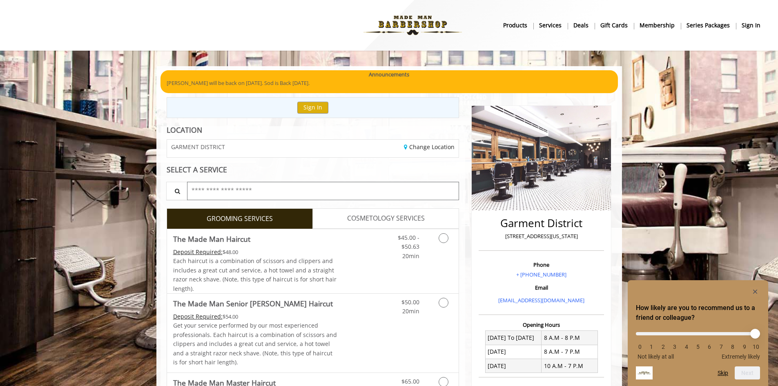 Image resolution: width=778 pixels, height=386 pixels. Describe the element at coordinates (411, 381) in the screenshot. I see `span: $65.00` at that location.